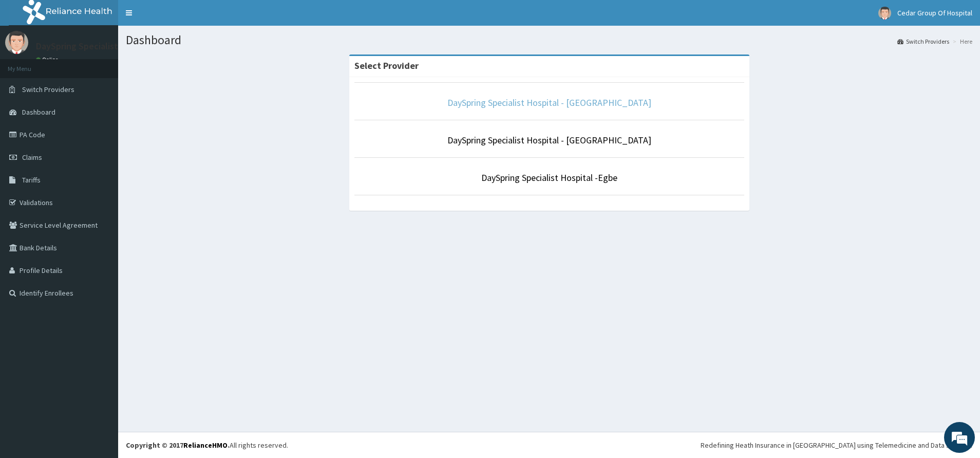 The height and width of the screenshot is (458, 980). What do you see at coordinates (923, 41) in the screenshot?
I see `a: Switch Providers` at bounding box center [923, 41].